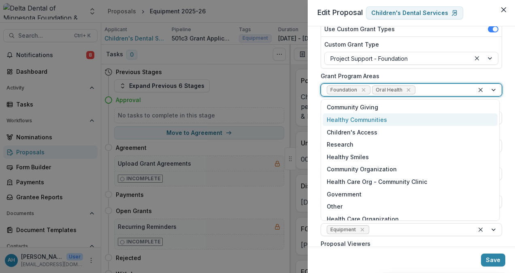  What do you see at coordinates (410, 169) in the screenshot?
I see `div: Community Organization` at bounding box center [410, 169].